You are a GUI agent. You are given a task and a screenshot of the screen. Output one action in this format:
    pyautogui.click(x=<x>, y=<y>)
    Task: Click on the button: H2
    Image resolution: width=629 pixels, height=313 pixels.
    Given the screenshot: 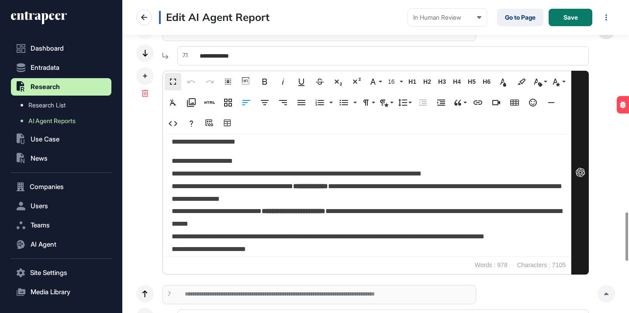 What is the action you would take?
    pyautogui.click(x=427, y=82)
    